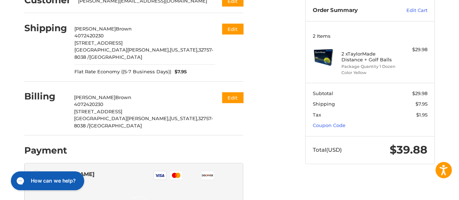  I want to click on button: Gorgias live chat, so click(40, 12).